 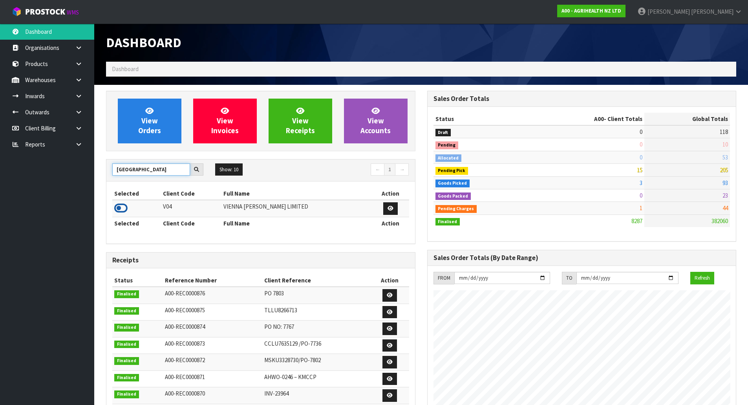 What do you see at coordinates (225, 120) in the screenshot?
I see `span: View Invoices` at bounding box center [225, 120].